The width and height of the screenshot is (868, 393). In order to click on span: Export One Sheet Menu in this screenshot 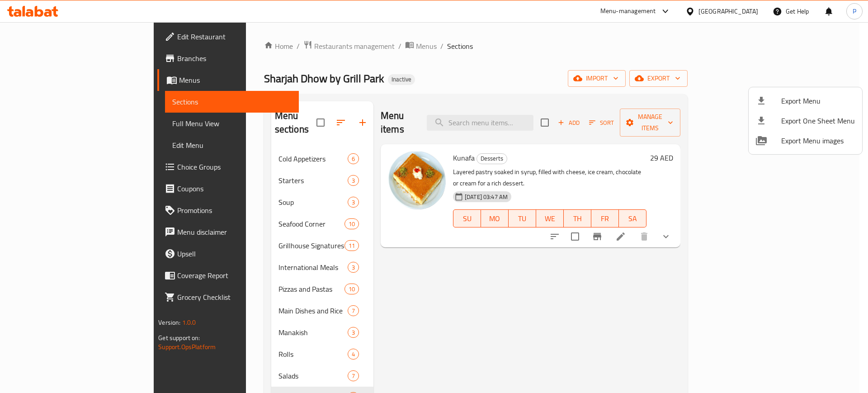, I will do `click(817, 121)`.